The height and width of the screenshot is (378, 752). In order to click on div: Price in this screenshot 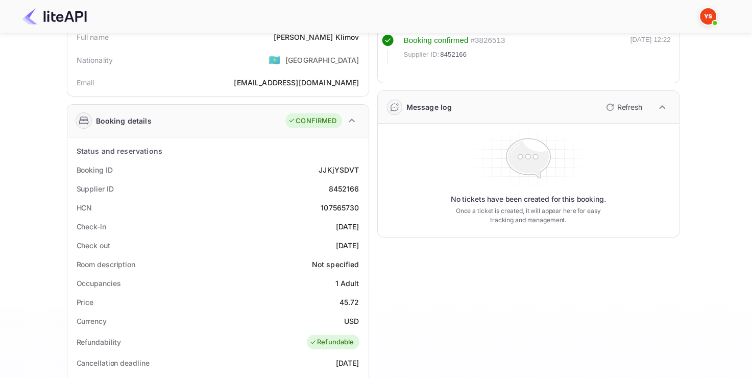, I will do `click(85, 302)`.